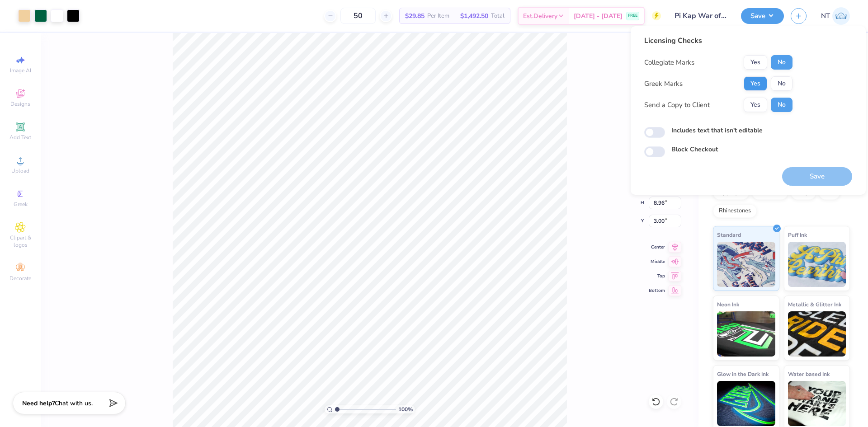 This screenshot has height=427, width=868. What do you see at coordinates (657, 247) in the screenshot?
I see `span: Center` at bounding box center [657, 247].